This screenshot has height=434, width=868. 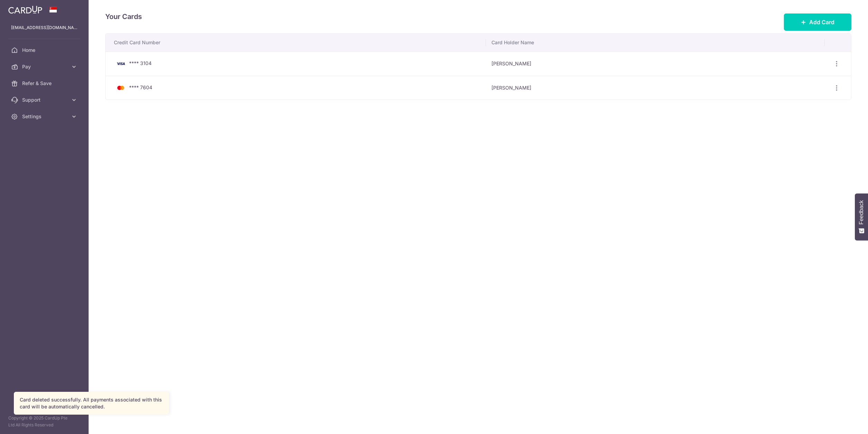 I want to click on span: Settings, so click(x=45, y=117).